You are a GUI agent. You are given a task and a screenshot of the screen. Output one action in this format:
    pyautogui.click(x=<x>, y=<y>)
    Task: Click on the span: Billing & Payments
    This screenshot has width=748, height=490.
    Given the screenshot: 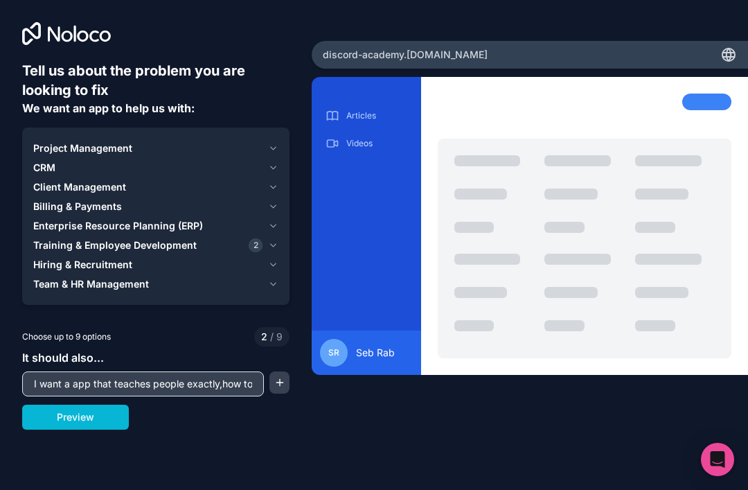 What is the action you would take?
    pyautogui.click(x=78, y=206)
    